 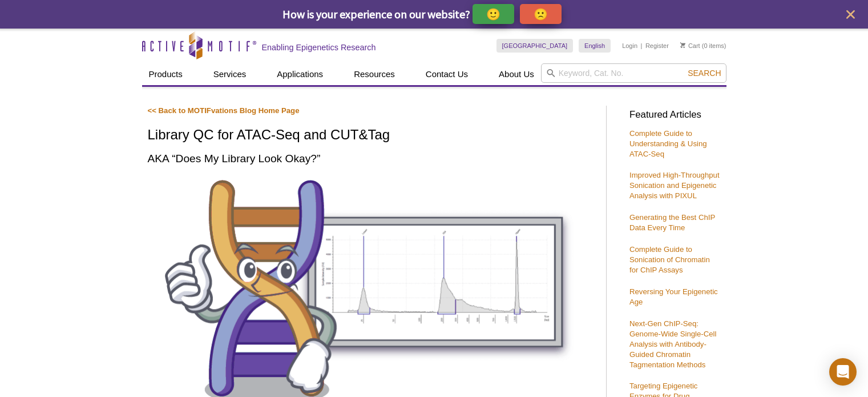 I want to click on a: Reversing Your Epigenetic Age, so click(x=674, y=296).